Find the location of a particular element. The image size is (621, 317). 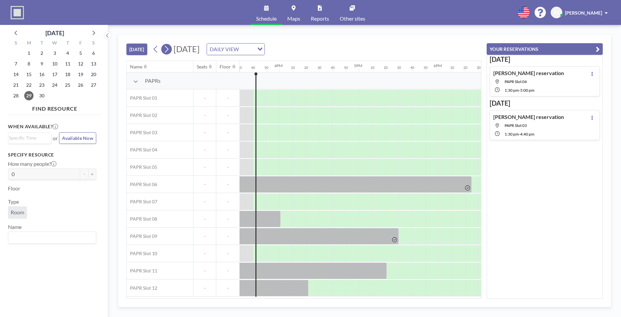

span: DAILY VIEW is located at coordinates (224, 49).